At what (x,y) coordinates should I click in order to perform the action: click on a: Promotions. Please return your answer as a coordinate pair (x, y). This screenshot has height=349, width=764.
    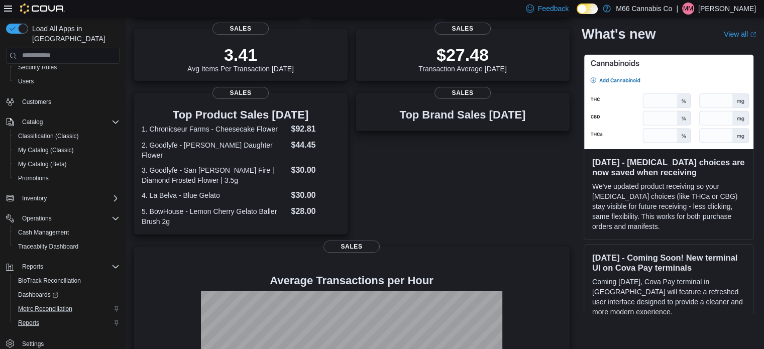
    Looking at the image, I should click on (33, 178).